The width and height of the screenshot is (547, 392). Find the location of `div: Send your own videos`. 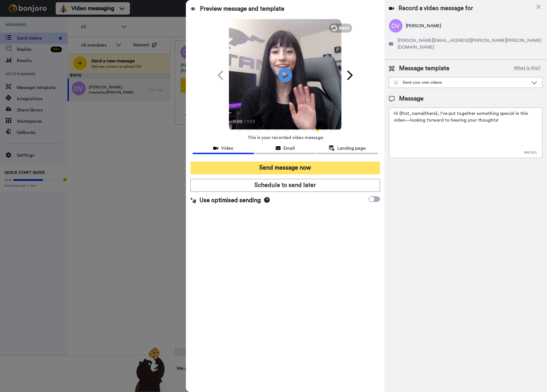

div: Send your own videos is located at coordinates (461, 83).